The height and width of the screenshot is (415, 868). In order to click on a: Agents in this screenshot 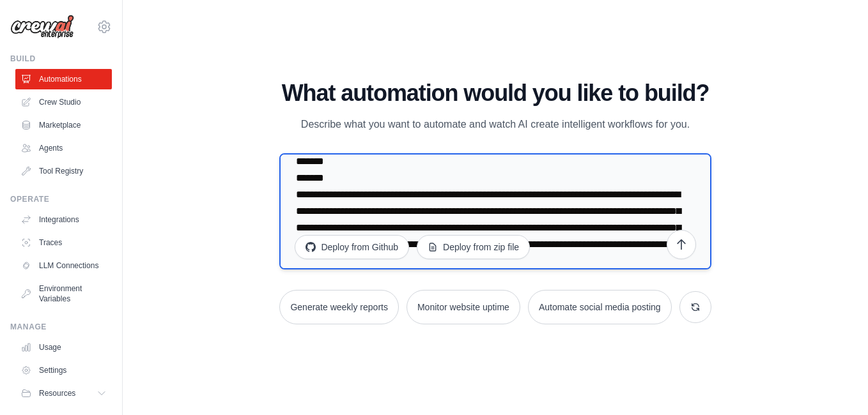, I will do `click(63, 149)`.